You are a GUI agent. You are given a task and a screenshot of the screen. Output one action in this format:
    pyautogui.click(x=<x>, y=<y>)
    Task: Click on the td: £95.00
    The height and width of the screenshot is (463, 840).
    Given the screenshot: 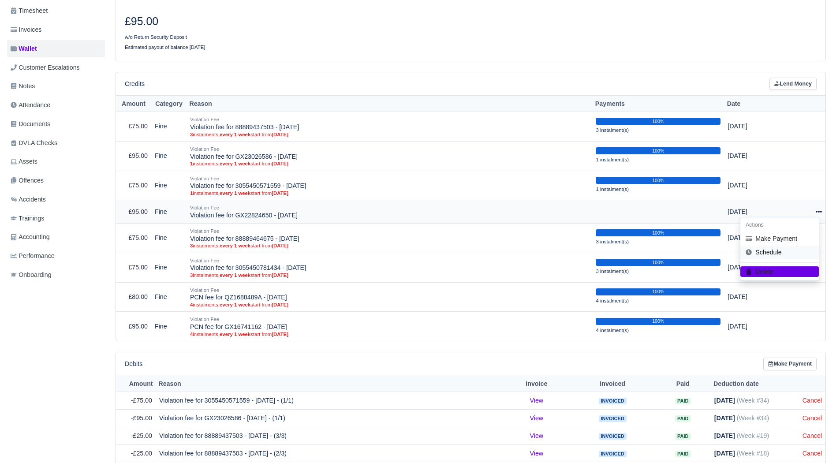 What is the action you would take?
    pyautogui.click(x=134, y=156)
    